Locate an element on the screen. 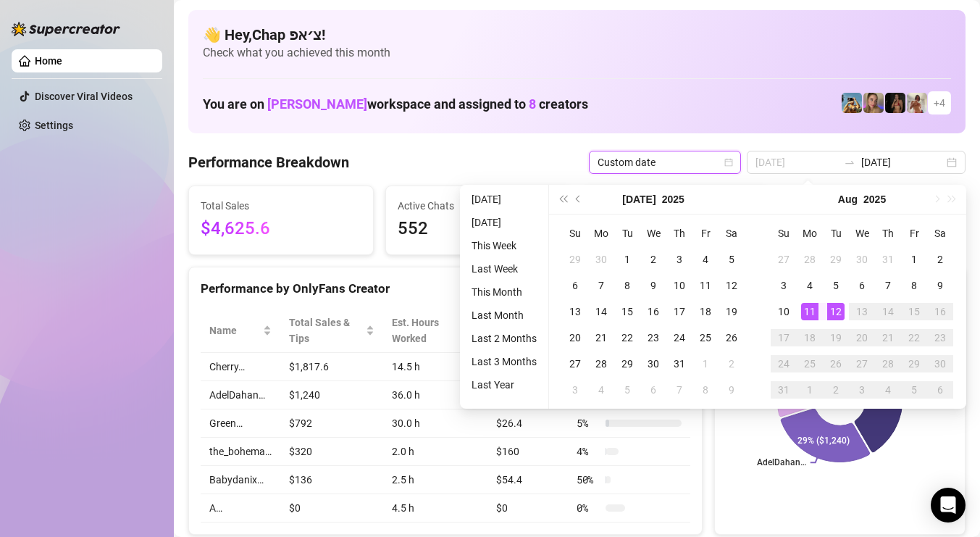 This screenshot has height=537, width=980. td: 2025-07-17 is located at coordinates (679, 312).